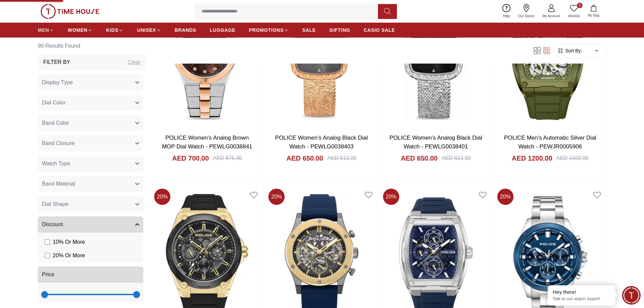  What do you see at coordinates (78, 30) in the screenshot?
I see `span: WOMEN` at bounding box center [78, 30].